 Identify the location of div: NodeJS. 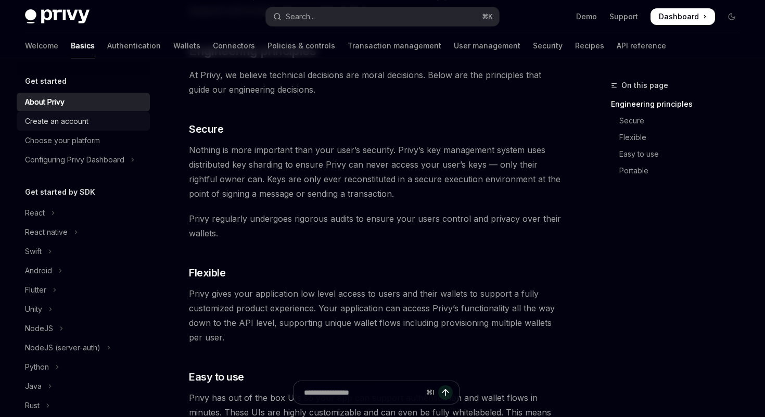
(39, 328).